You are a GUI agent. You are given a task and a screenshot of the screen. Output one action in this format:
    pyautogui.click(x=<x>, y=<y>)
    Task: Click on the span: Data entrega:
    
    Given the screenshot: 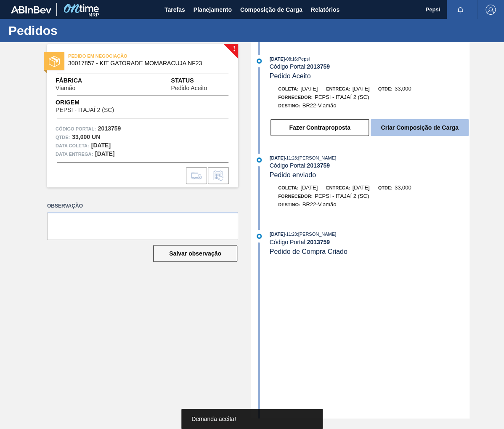 What is the action you would take?
    pyautogui.click(x=74, y=154)
    